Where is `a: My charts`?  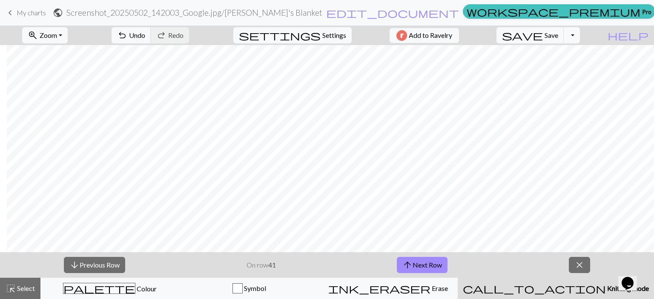
a: My charts is located at coordinates (26, 13).